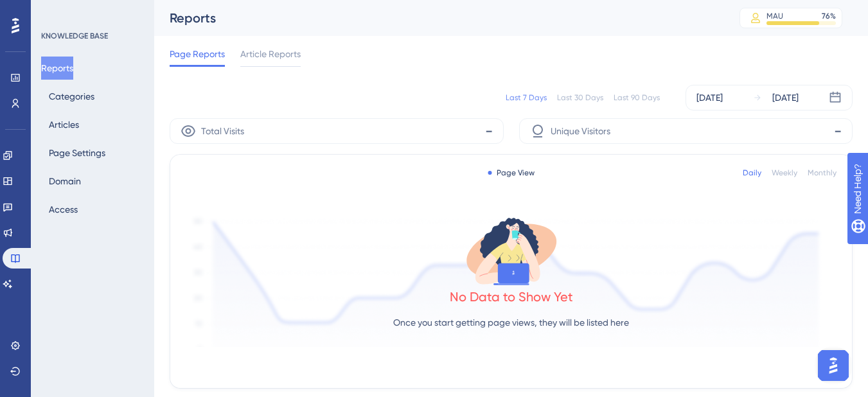  Describe the element at coordinates (785, 173) in the screenshot. I see `div: Weekly` at that location.